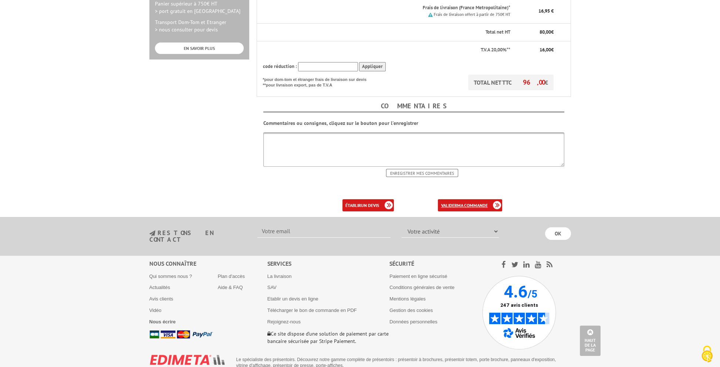  I want to click on b: un devis, so click(370, 205).